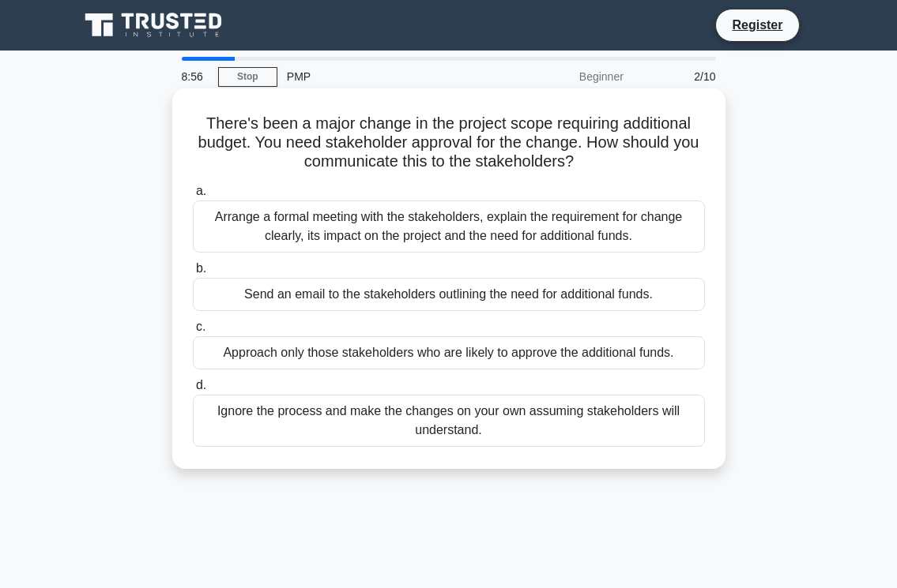 Image resolution: width=897 pixels, height=588 pixels. I want to click on a: Stop, so click(247, 77).